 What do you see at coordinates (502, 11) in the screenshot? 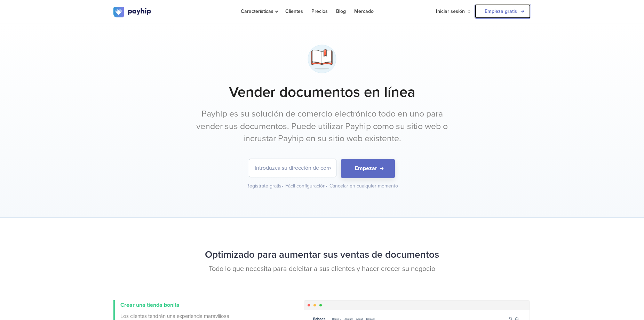
I see `a: Empieza gratis` at bounding box center [502, 11].